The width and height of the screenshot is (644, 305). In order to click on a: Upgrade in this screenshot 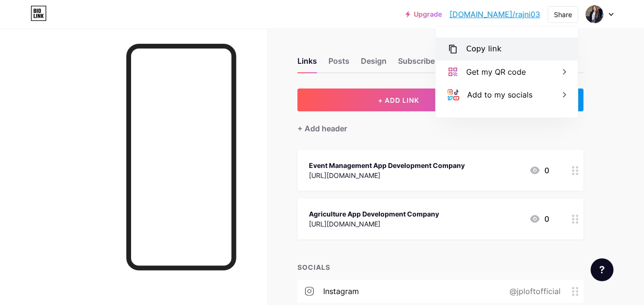, I will do `click(424, 14)`.